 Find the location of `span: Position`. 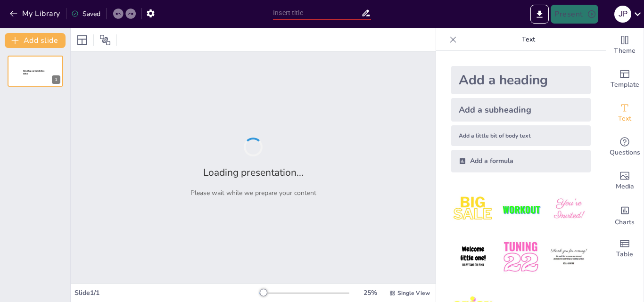

span: Position is located at coordinates (105, 40).